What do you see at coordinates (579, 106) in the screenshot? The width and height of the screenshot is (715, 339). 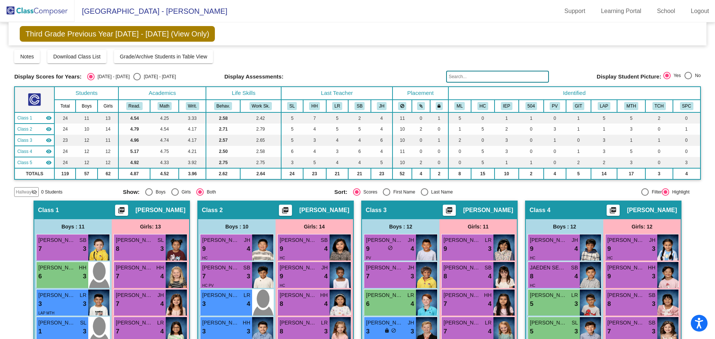 I see `button: GIT` at bounding box center [579, 106].